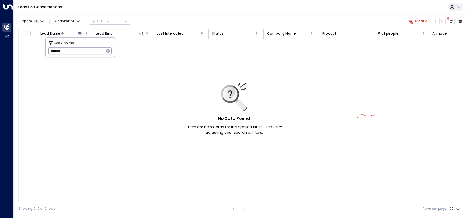 This screenshot has height=218, width=468. Describe the element at coordinates (40, 7) in the screenshot. I see `a: Leads & Conversations` at that location.